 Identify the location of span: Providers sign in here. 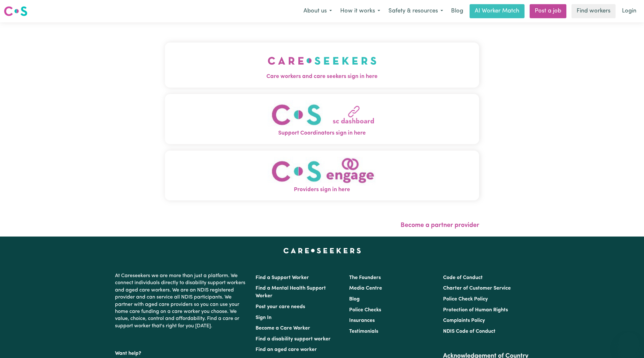
(322, 190).